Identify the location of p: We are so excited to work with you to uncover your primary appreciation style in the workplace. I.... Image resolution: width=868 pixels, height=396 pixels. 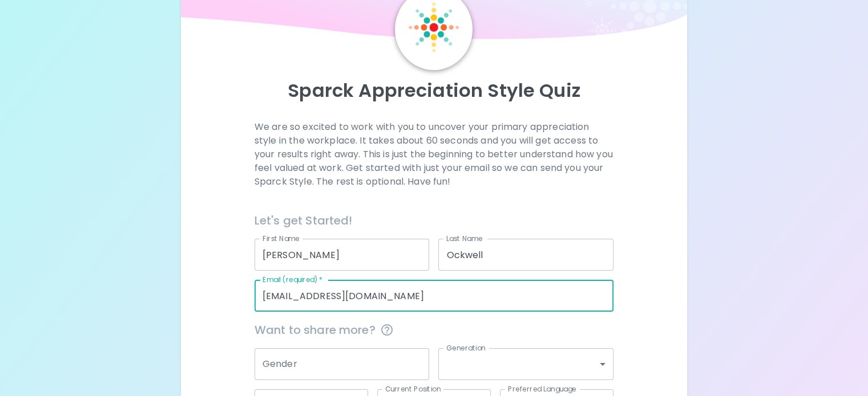
(434, 155).